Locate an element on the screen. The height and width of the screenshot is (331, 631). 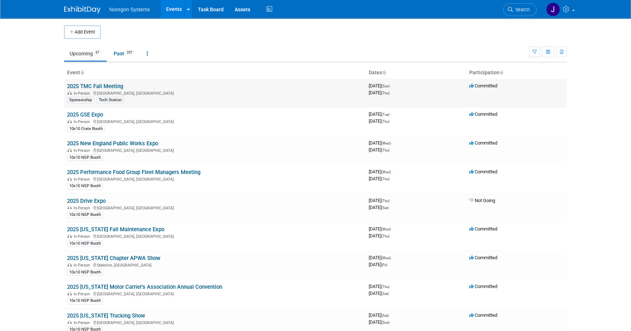
div: Tech Station is located at coordinates (110, 100).